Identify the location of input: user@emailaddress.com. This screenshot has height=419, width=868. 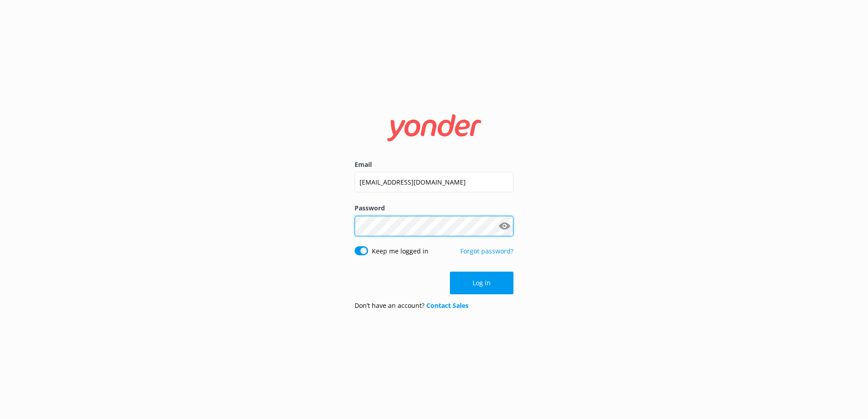
(434, 182).